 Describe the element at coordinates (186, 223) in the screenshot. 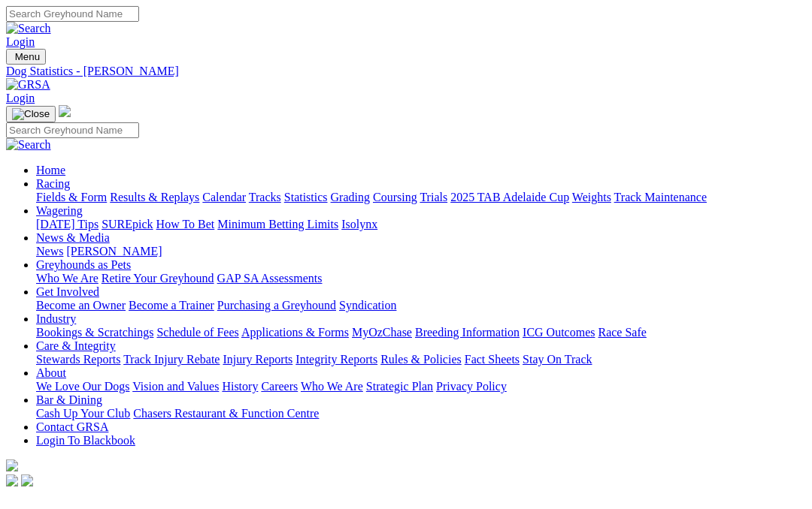

I see `a: How To Bet` at that location.